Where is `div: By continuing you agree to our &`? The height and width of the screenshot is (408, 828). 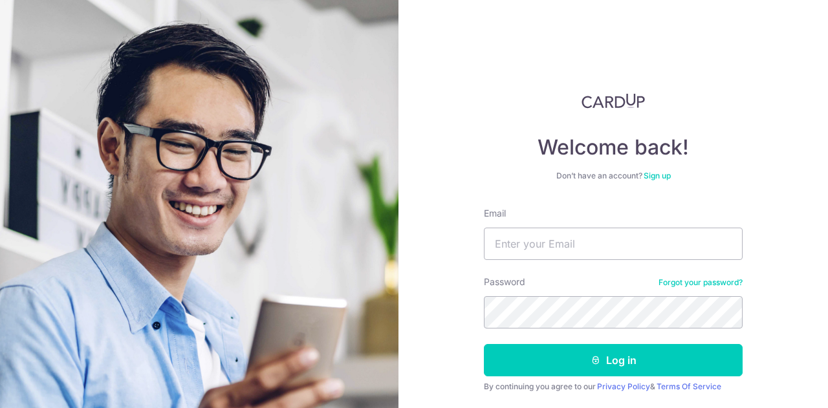 div: By continuing you agree to our & is located at coordinates (613, 387).